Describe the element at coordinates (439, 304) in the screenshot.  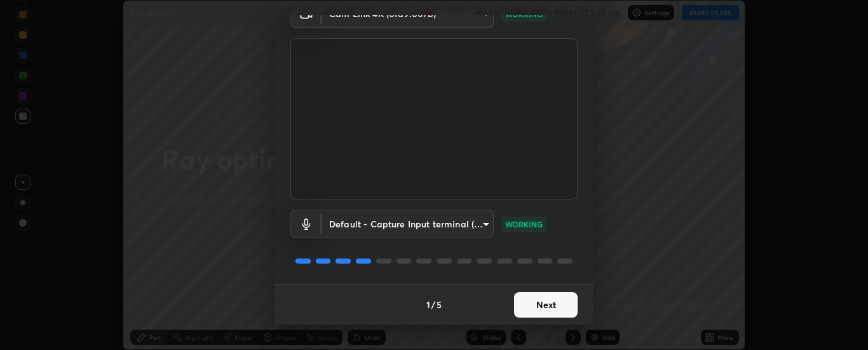
I see `h4: 5` at that location.